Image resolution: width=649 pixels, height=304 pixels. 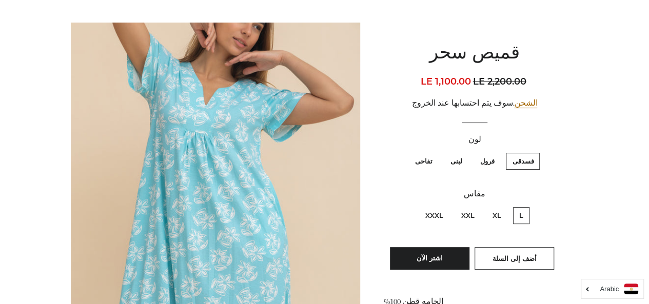 What do you see at coordinates (445, 82) in the screenshot?
I see `span: LE 1,100.00` at bounding box center [445, 82].